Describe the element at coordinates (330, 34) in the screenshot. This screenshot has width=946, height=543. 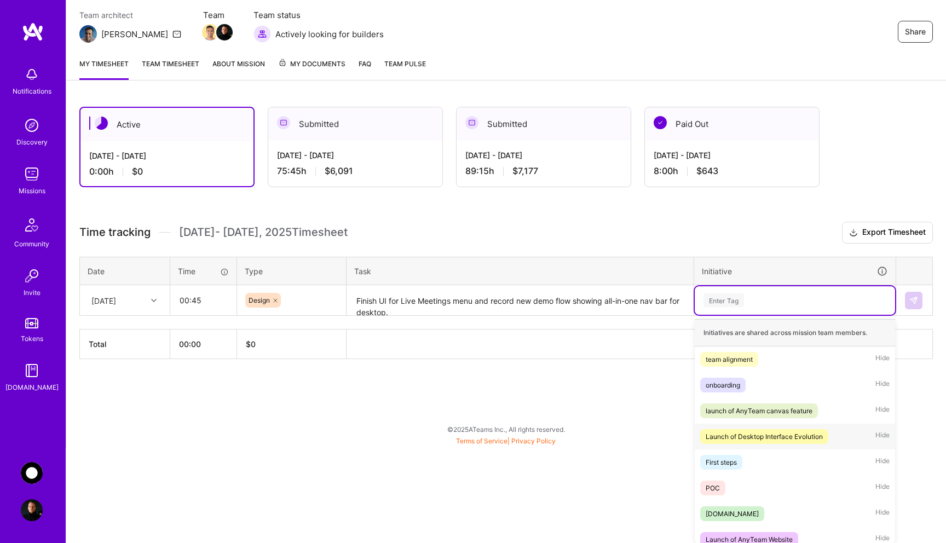
I see `span: Actively looking for builders` at that location.